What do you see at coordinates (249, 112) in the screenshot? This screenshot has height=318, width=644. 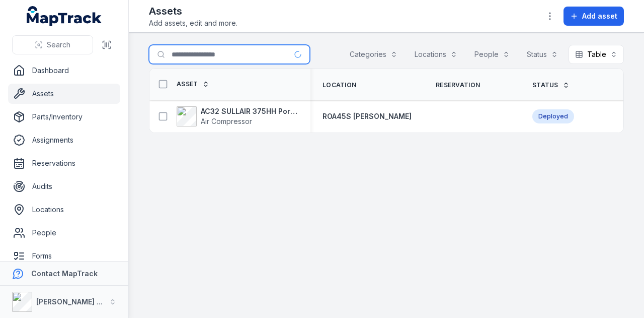 I see `strong: AC32 SULLAIR 375HH Portable Compressor` at bounding box center [249, 112].